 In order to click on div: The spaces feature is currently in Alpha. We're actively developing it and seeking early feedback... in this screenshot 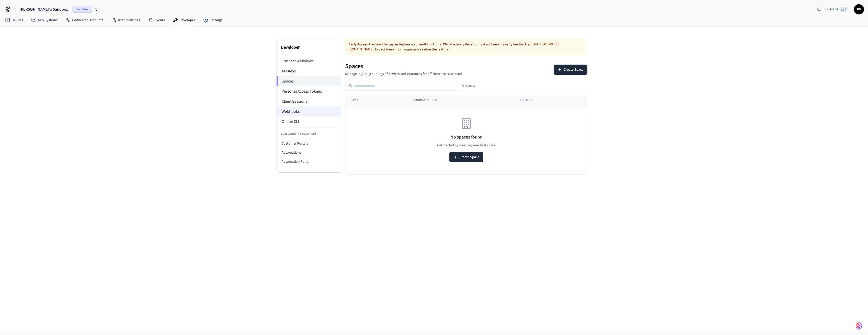, I will do `click(466, 47)`.